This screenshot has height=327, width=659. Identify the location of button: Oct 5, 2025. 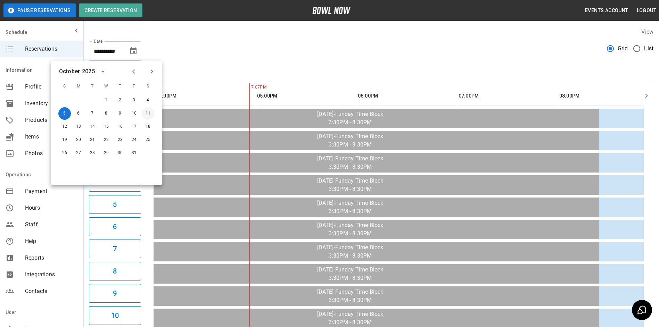
(65, 114).